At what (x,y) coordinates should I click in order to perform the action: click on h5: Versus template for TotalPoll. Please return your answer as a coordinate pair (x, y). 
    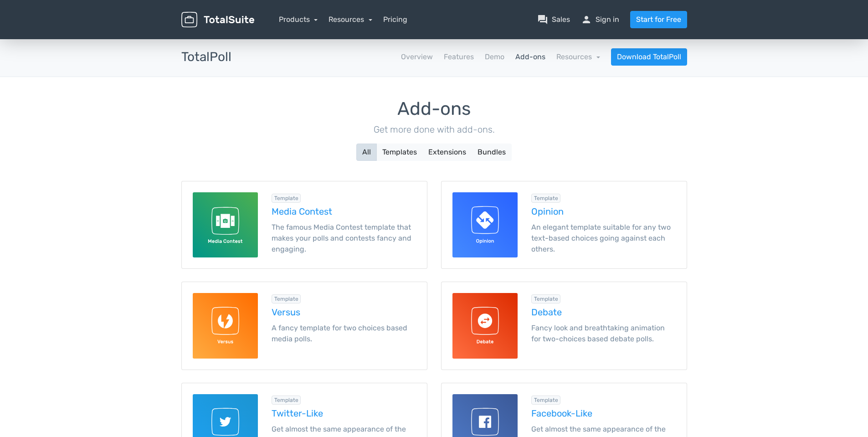
    Looking at the image, I should click on (344, 312).